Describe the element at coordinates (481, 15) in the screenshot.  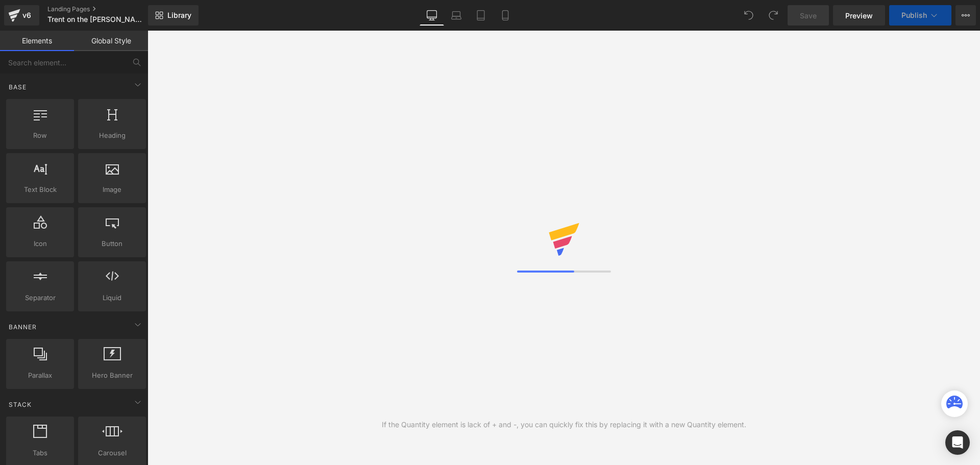
I see `a: Tablet` at that location.